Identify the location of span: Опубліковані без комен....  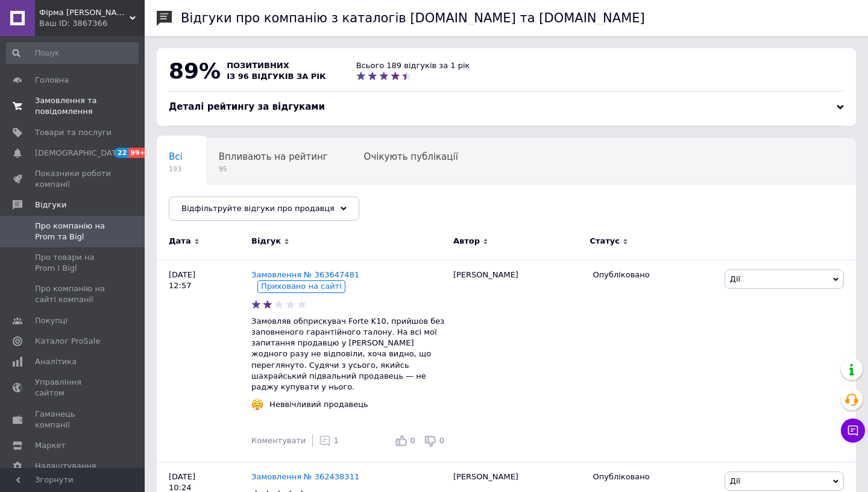
(230, 203).